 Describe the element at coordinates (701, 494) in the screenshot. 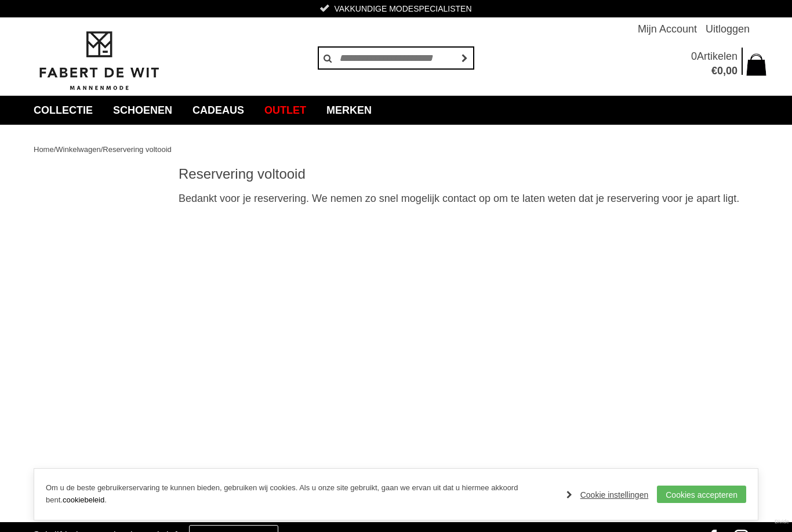

I see `a: Cookies accepteren` at that location.